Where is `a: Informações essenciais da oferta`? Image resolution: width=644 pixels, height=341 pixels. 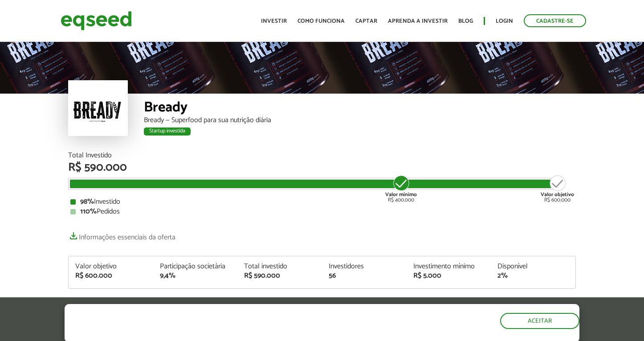
a: Informações essenciais da oferta is located at coordinates (121, 235).